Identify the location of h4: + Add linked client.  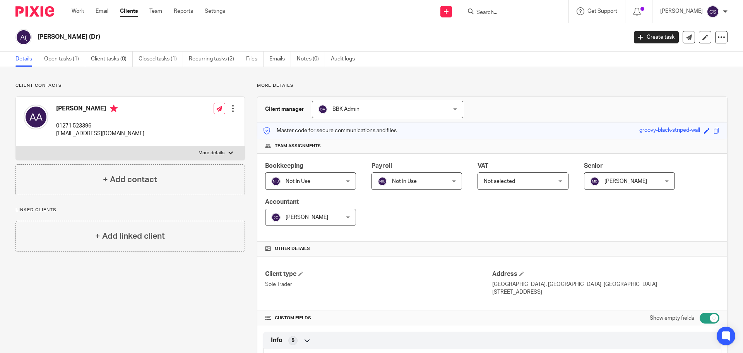
(130, 236).